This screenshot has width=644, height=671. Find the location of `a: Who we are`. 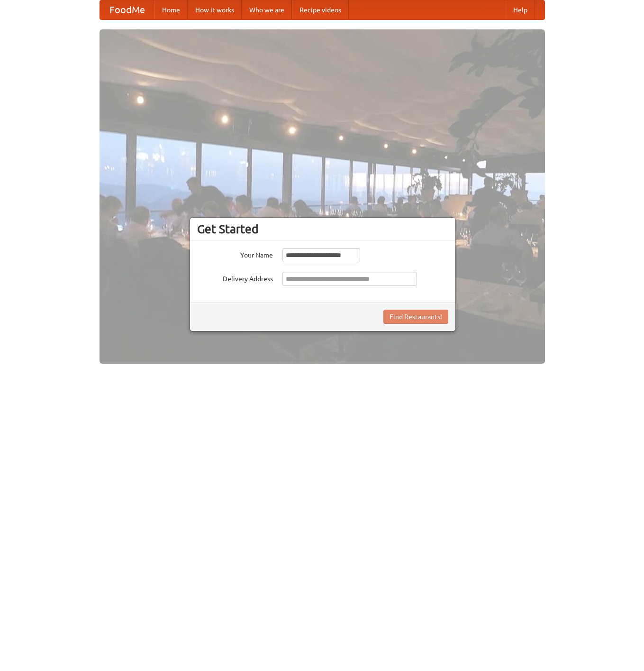

a: Who we are is located at coordinates (267, 10).